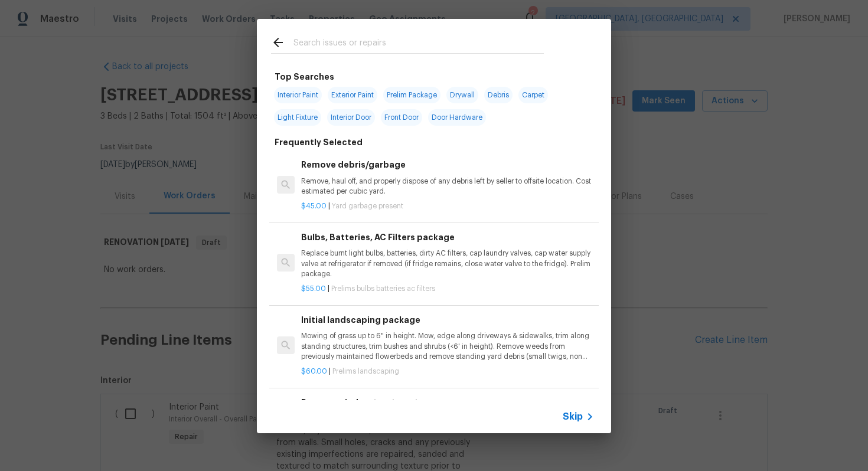 This screenshot has width=868, height=471. I want to click on h6: Frequently Selected, so click(318, 142).